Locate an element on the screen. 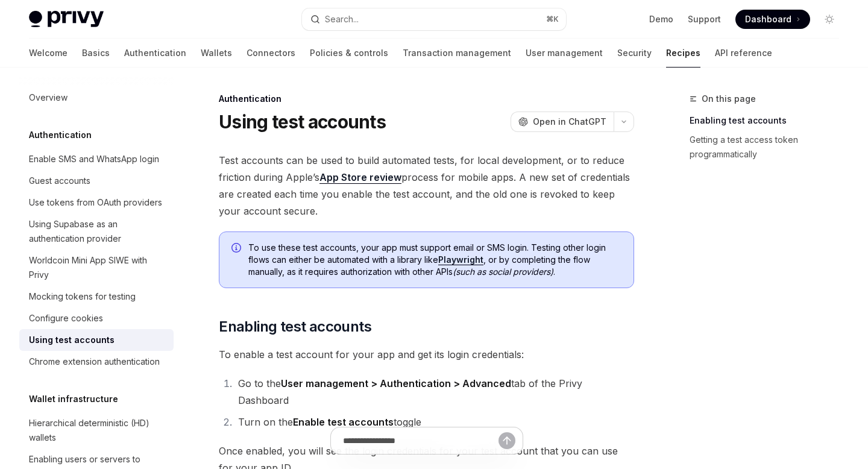 The image size is (868, 469). a: App Store review is located at coordinates (360, 177).